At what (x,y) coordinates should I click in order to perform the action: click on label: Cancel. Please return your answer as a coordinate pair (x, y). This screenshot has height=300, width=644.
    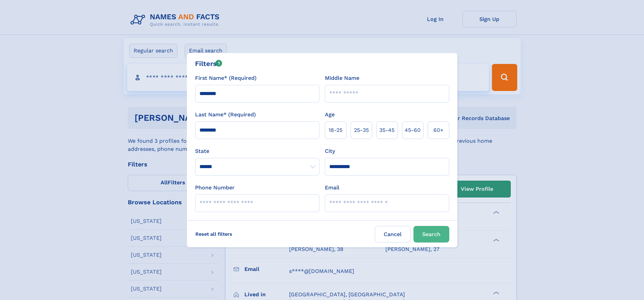
    Looking at the image, I should click on (393, 234).